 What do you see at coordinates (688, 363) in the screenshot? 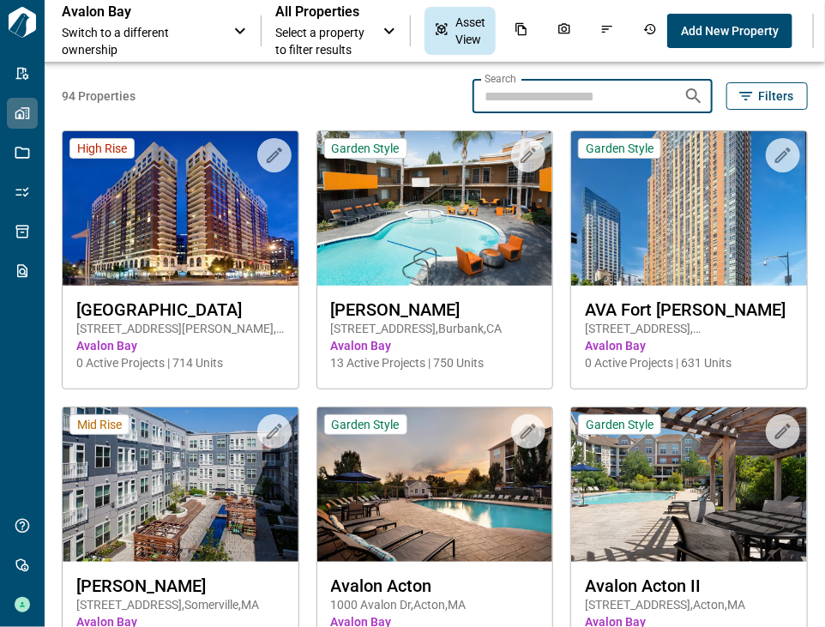
I see `span: 0 Active Projects | 631 Units` at bounding box center [688, 363].